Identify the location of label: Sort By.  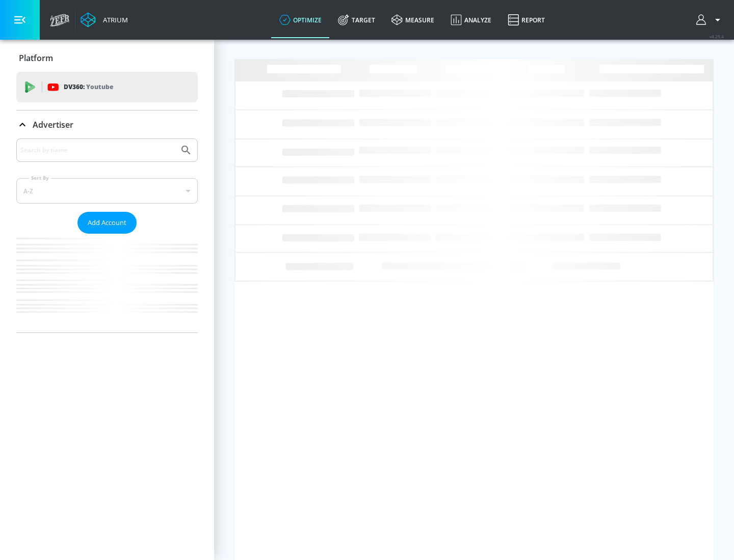
(40, 177).